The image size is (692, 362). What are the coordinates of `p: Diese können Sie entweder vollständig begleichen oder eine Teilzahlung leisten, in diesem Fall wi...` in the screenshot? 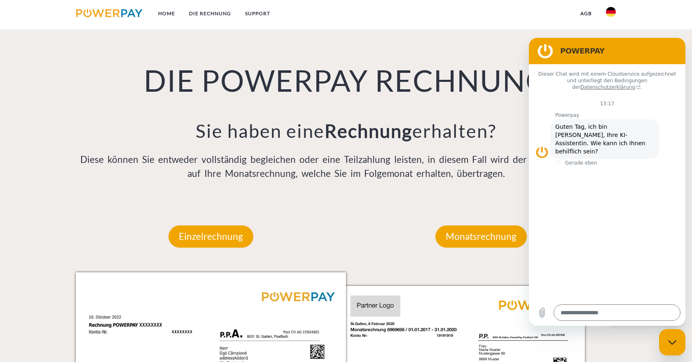 It's located at (346, 167).